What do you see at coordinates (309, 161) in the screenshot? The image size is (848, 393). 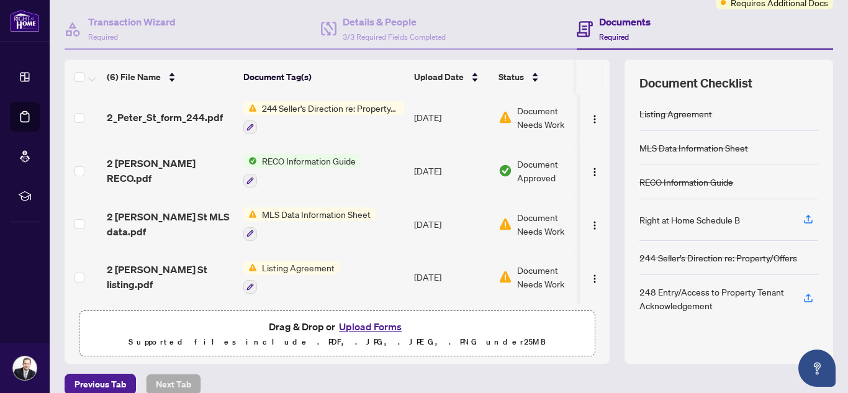 I see `span: RECO Information Guide` at bounding box center [309, 161].